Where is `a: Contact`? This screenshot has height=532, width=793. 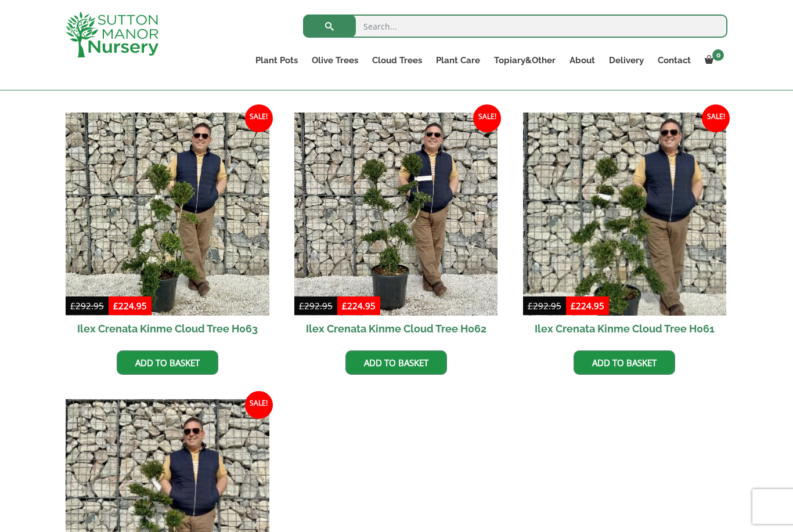
a: Contact is located at coordinates (674, 60).